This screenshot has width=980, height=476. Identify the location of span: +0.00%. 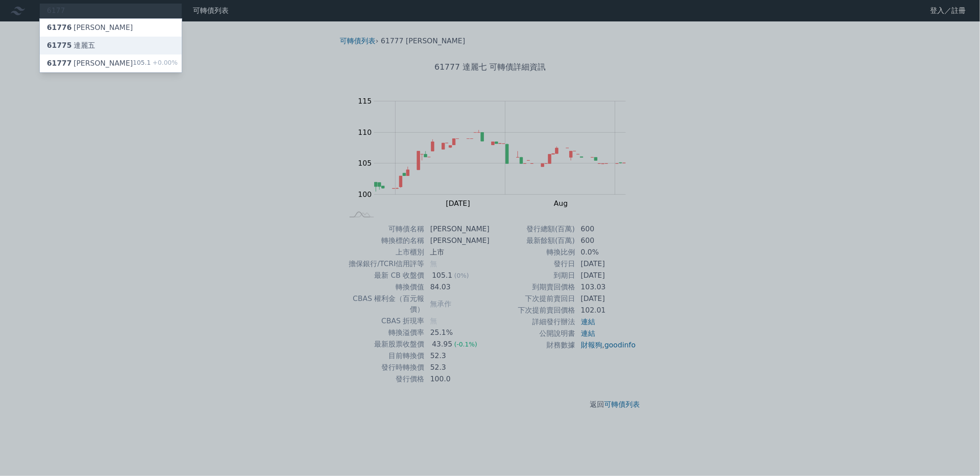
(164, 63).